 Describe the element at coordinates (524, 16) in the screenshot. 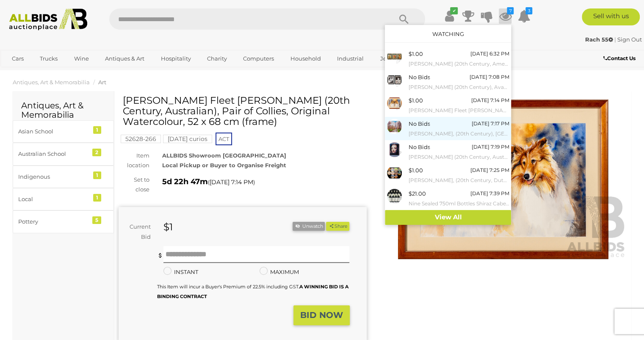

I see `a: 3` at that location.